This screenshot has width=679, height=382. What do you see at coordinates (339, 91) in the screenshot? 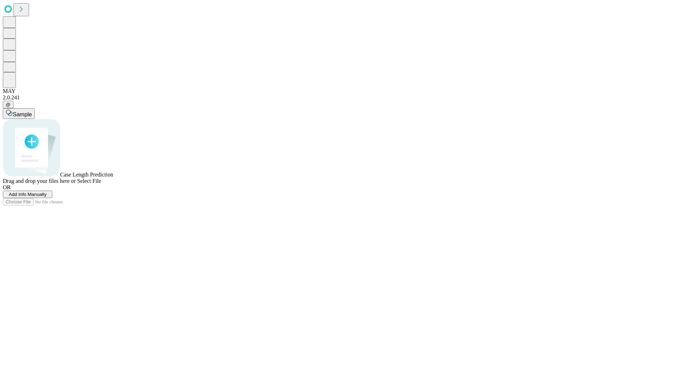
I see `div: MAY` at bounding box center [339, 91].